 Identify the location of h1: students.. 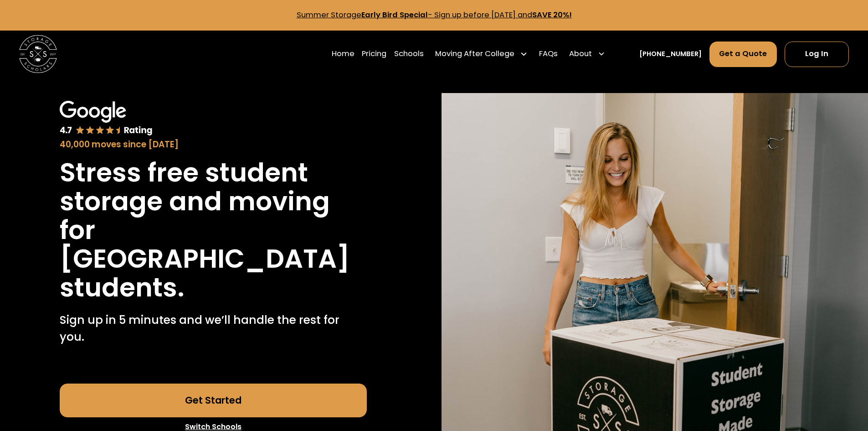
(122, 287).